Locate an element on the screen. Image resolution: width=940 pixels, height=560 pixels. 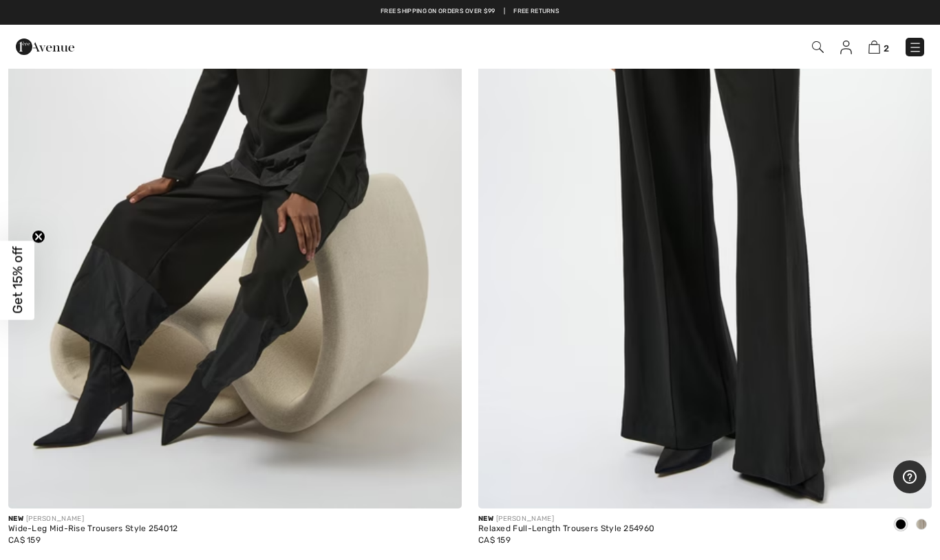
div: Wide-Leg Mid-Rise Trousers Style 254012 is located at coordinates (93, 530).